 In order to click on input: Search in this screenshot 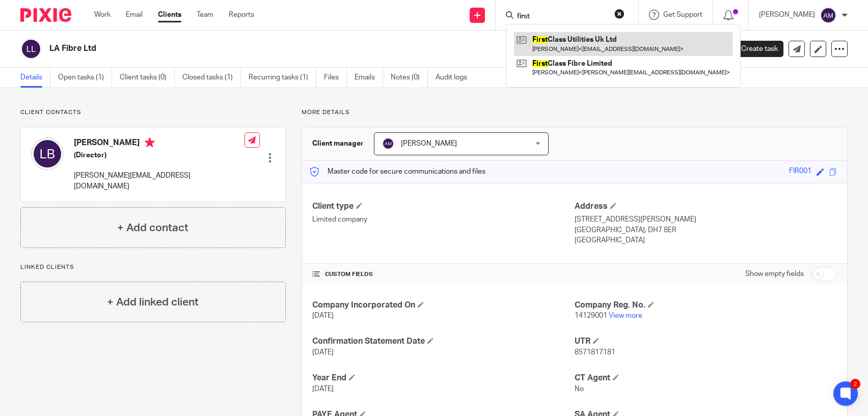, I will do `click(562, 17)`.